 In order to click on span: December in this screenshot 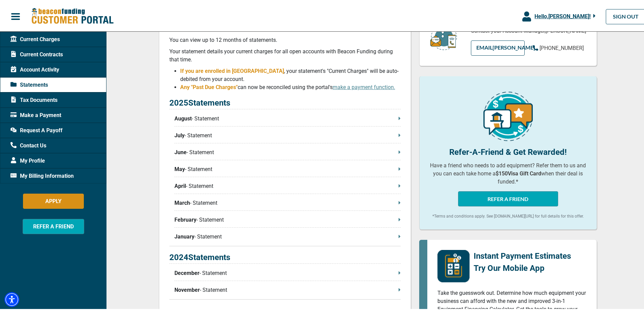, I will do `click(187, 272)`.